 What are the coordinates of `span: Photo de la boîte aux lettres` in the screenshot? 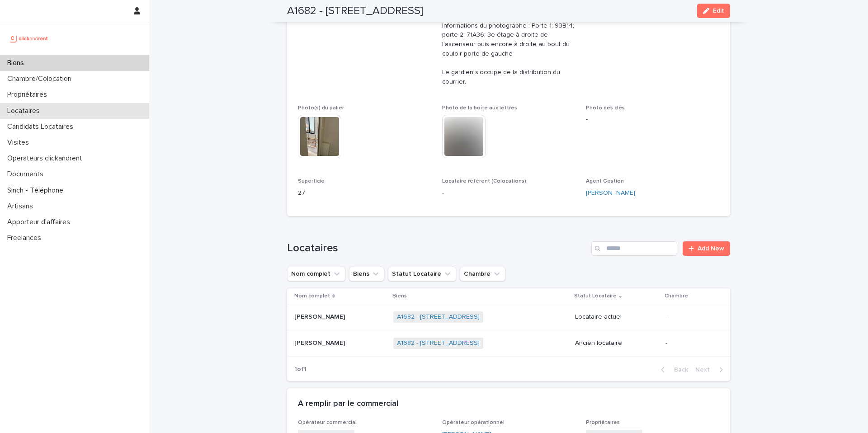 It's located at (480, 108).